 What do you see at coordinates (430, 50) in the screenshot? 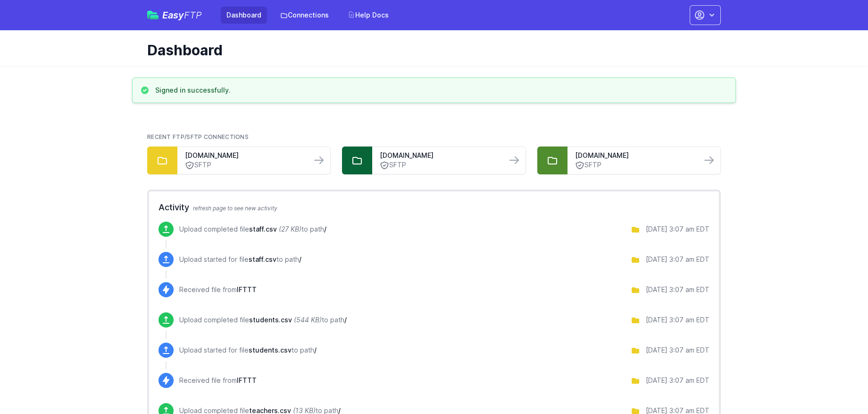
I see `h1: Dashboard` at bounding box center [430, 50].